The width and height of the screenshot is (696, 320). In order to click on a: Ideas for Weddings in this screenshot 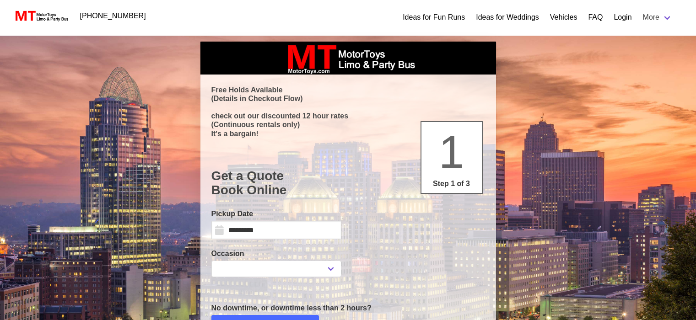, I will do `click(507, 17)`.